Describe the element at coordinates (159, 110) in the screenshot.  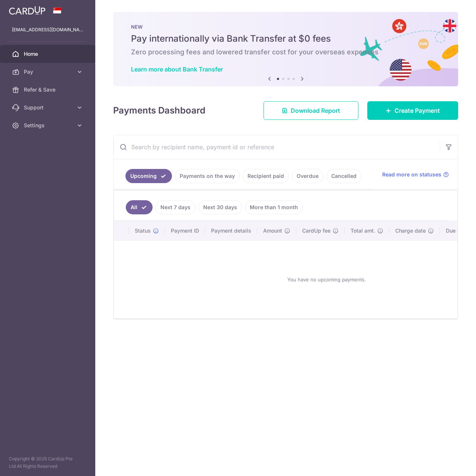
I see `h4: Payments Dashboard` at that location.